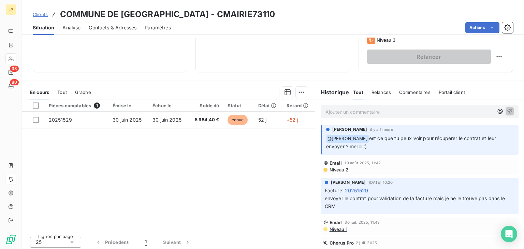 This screenshot has height=249, width=524. Describe the element at coordinates (83, 92) in the screenshot. I see `span: Graphe` at that location.